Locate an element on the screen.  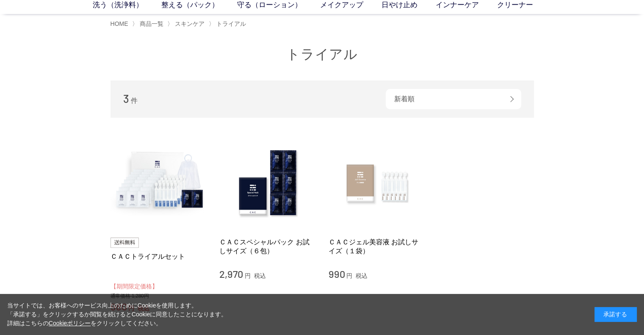
img: ＣＡＣトライアルセット is located at coordinates (159, 183).